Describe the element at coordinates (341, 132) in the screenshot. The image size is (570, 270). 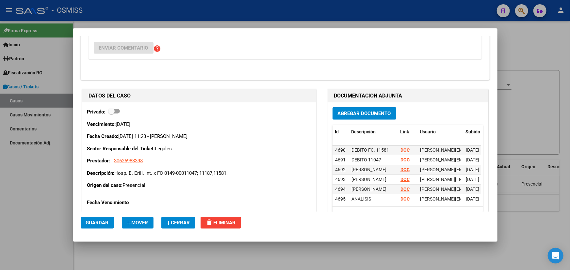
I see `datatable-header-cell: Id` at that location.